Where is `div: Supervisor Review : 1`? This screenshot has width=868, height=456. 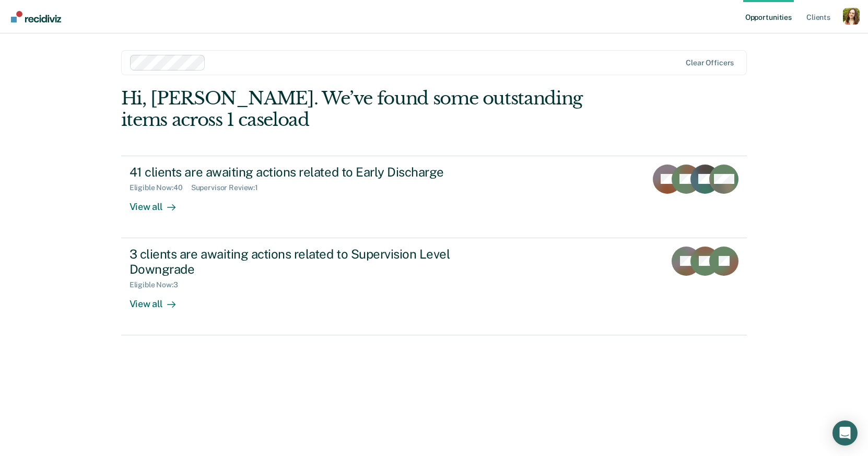
div: Supervisor Review : 1 is located at coordinates (229, 188).